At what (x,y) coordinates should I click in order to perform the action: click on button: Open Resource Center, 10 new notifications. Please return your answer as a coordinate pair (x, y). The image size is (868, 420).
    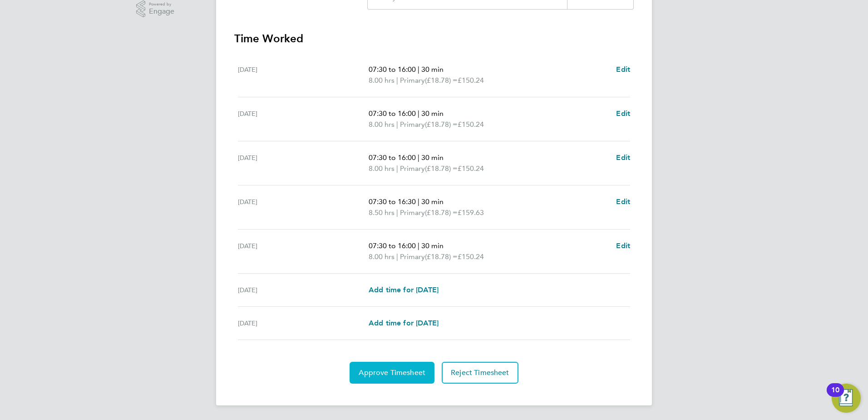
    Looking at the image, I should click on (846, 398).